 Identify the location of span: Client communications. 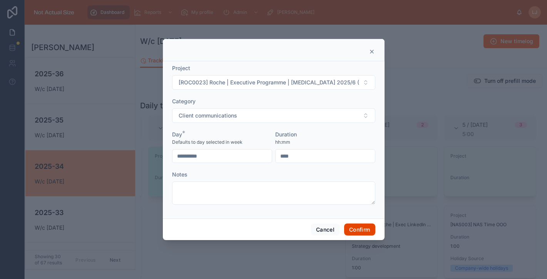
(208, 115).